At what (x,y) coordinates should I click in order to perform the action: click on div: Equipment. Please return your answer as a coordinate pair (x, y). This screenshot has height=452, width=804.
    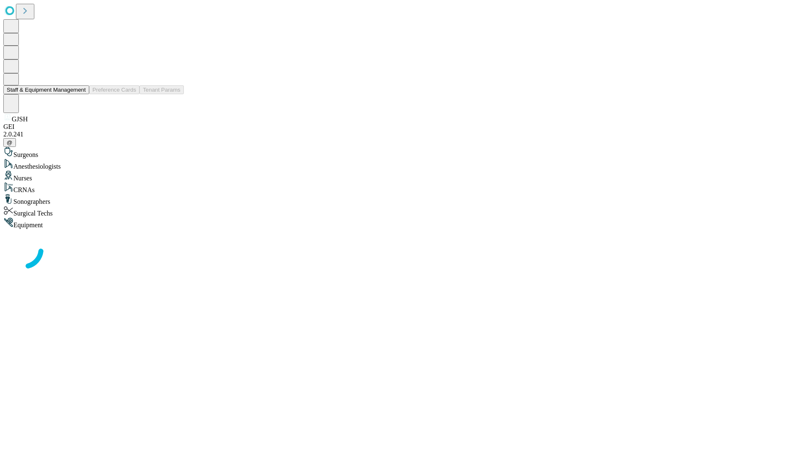
    Looking at the image, I should click on (402, 223).